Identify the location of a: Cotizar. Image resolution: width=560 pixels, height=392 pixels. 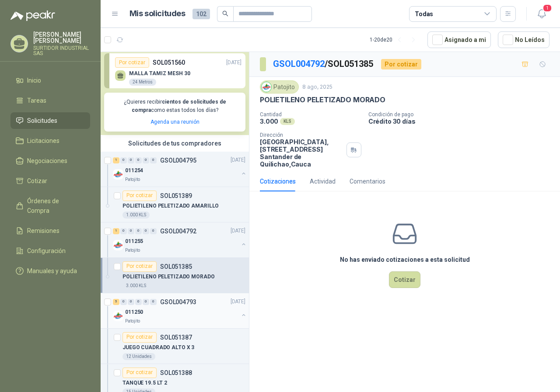
(50, 181).